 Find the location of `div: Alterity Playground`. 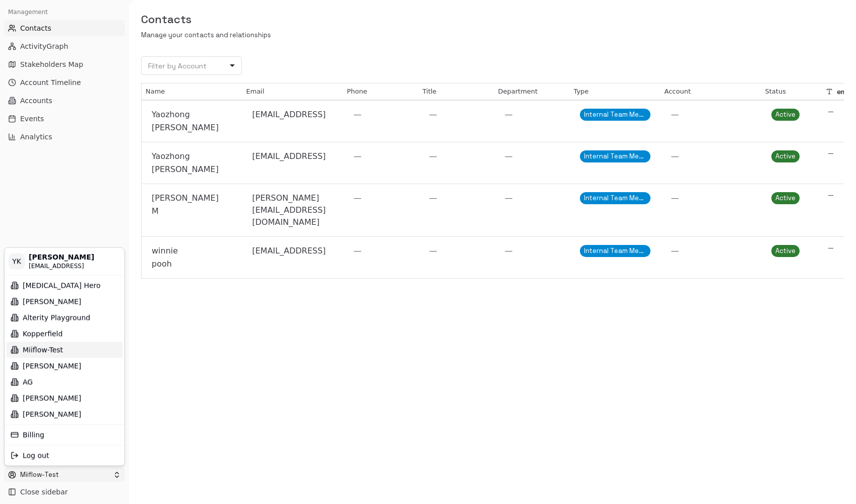

div: Alterity Playground is located at coordinates (64, 318).